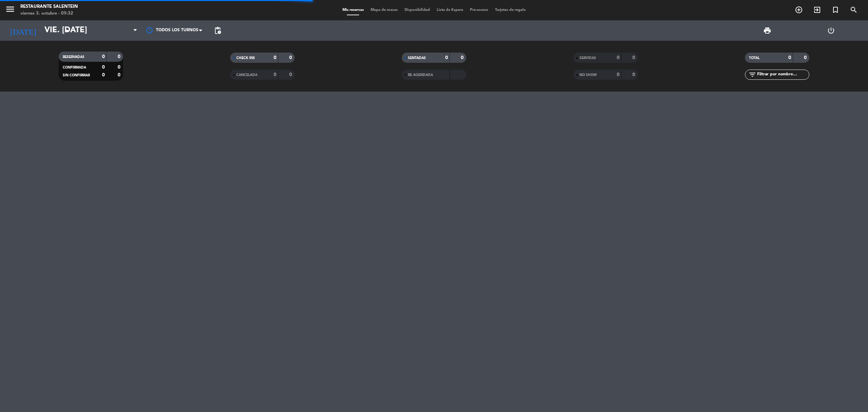  I want to click on i: turned_in_not, so click(836, 10).